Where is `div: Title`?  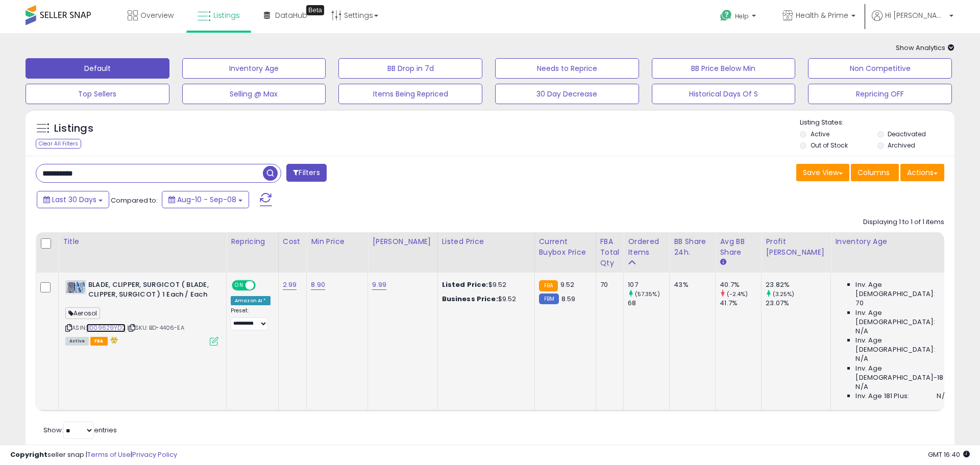 div: Title is located at coordinates (142, 241).